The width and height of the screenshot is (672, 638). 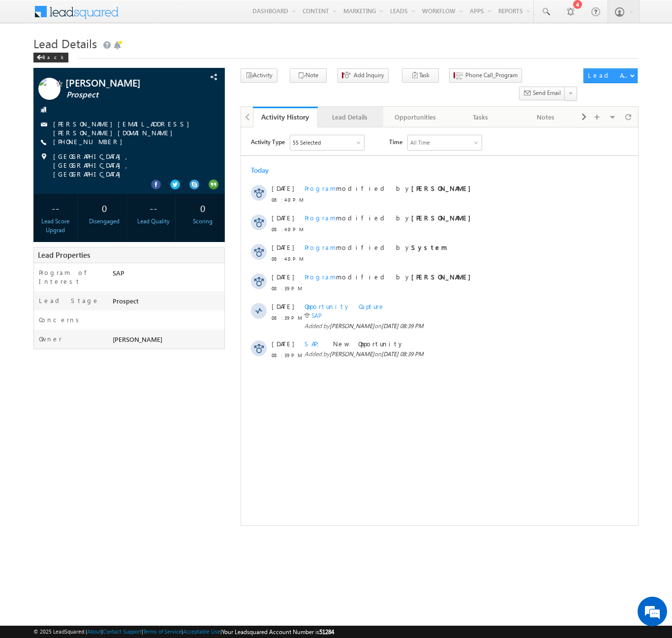 I want to click on div: Prospect, so click(x=167, y=302).